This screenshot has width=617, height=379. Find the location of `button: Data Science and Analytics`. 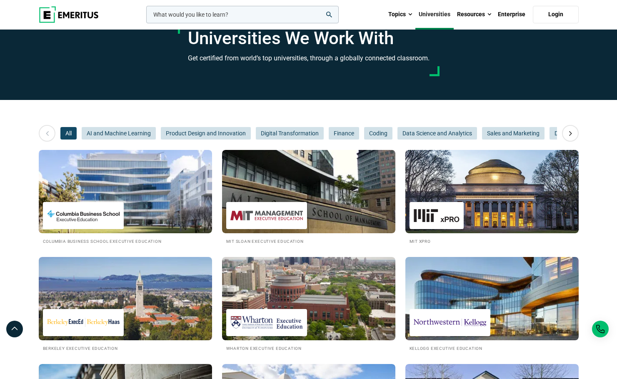

button: Data Science and Analytics is located at coordinates (437, 133).